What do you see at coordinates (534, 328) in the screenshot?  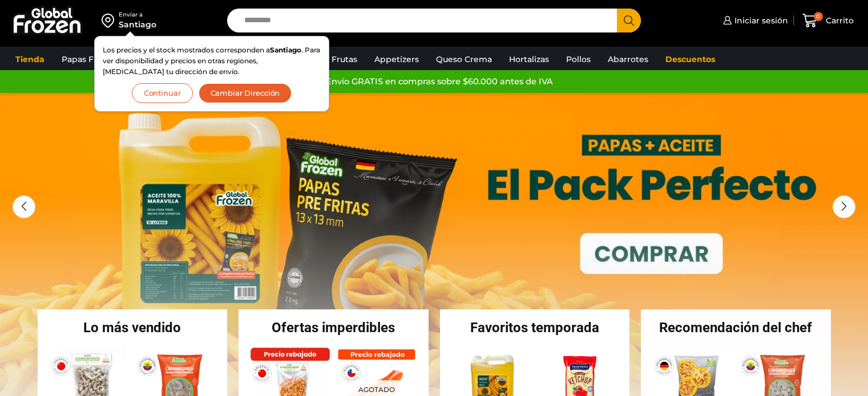 I see `h2: Favoritos temporada` at bounding box center [534, 328].